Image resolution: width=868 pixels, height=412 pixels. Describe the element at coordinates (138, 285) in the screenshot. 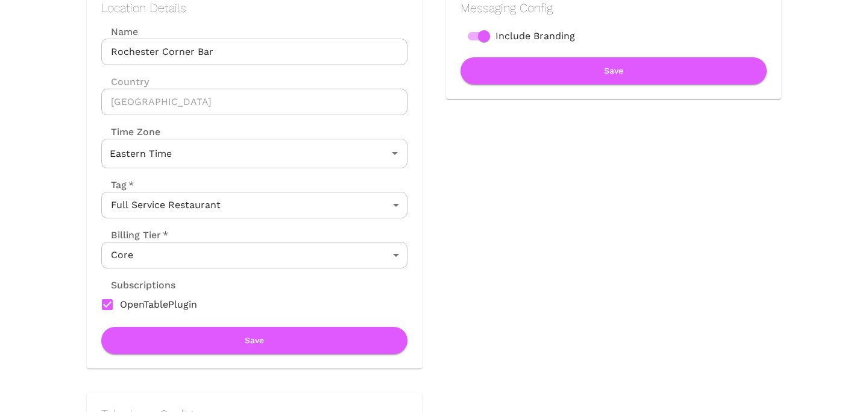

I see `label: Subscriptions` at that location.